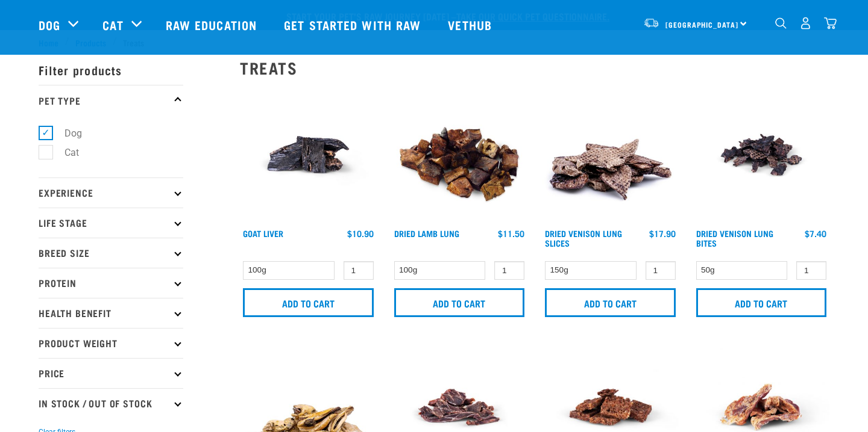 The width and height of the screenshot is (868, 432). Describe the element at coordinates (360, 233) in the screenshot. I see `div: $10.90` at that location.